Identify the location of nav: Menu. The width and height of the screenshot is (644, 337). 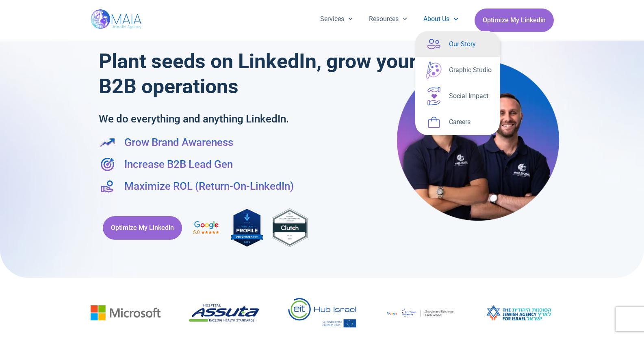
(389, 19).